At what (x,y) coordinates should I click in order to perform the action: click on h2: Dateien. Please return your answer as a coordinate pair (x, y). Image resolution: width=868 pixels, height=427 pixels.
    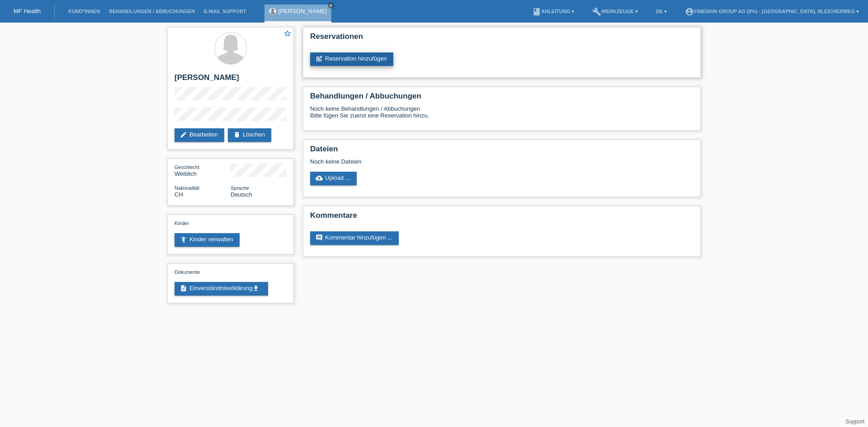
    Looking at the image, I should click on (502, 152).